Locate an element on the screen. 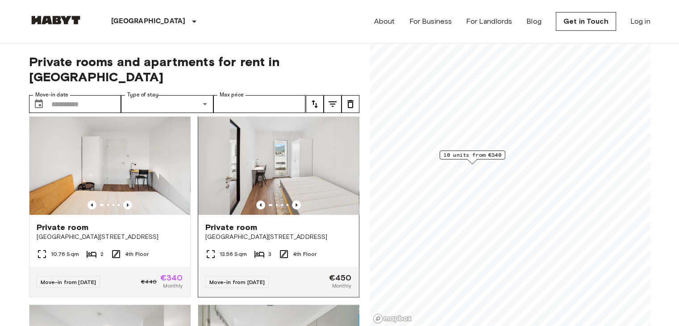 Image resolution: width=679 pixels, height=326 pixels. span: €450 is located at coordinates (340, 278).